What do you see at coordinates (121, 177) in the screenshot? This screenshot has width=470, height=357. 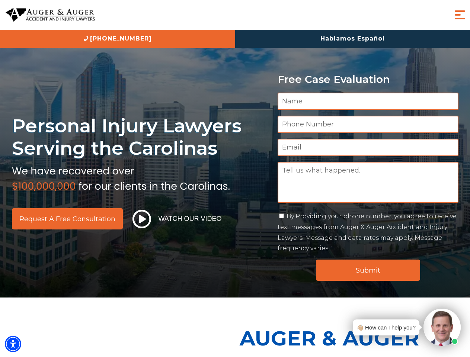 I see `img: sub text` at bounding box center [121, 177].